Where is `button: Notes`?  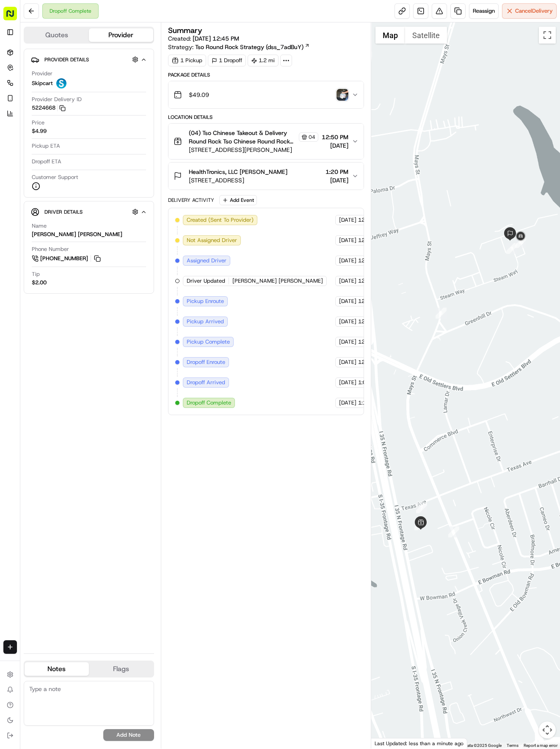 button: Notes is located at coordinates (57, 669).